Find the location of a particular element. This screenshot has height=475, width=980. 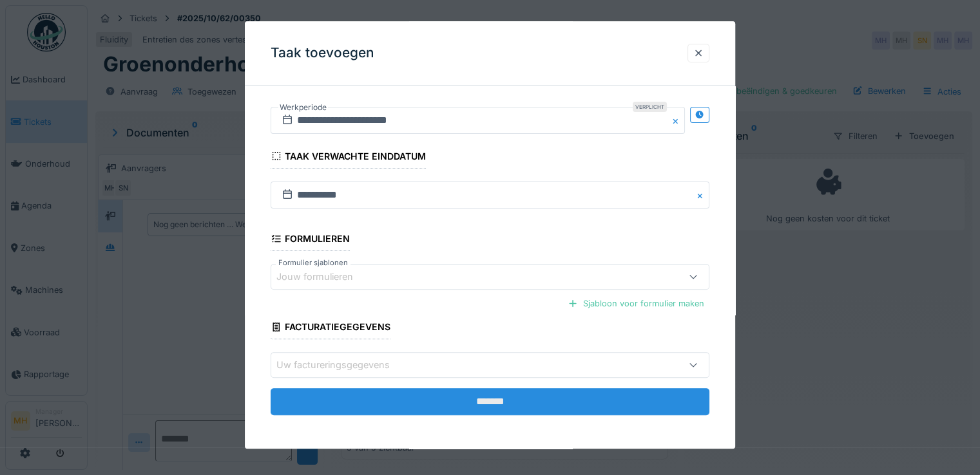

div: Verplicht is located at coordinates (649, 107).